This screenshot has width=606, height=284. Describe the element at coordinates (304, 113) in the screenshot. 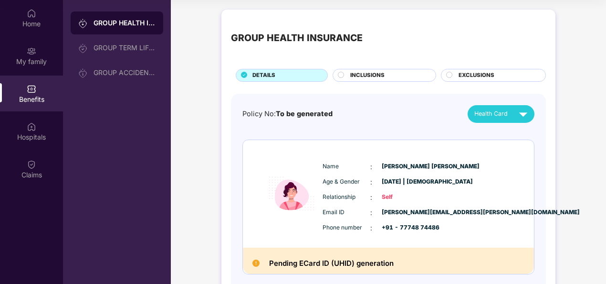

I see `span: To be generated` at that location.